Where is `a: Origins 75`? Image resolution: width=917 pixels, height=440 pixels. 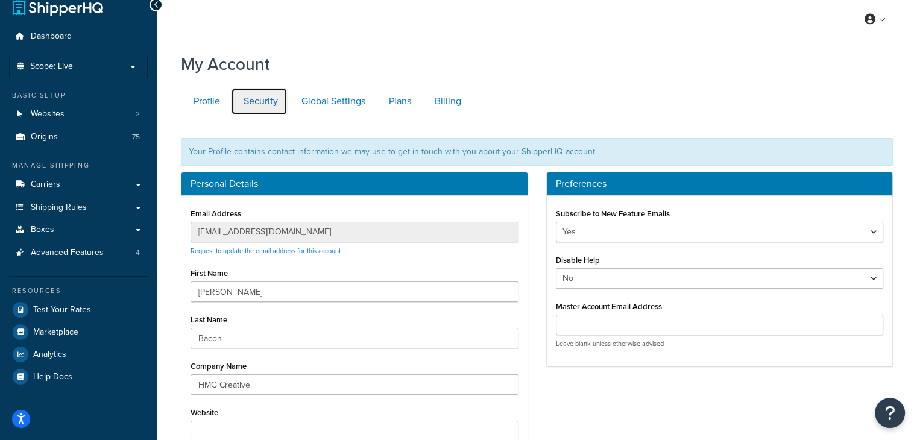
a: Origins 75 is located at coordinates (78, 137).